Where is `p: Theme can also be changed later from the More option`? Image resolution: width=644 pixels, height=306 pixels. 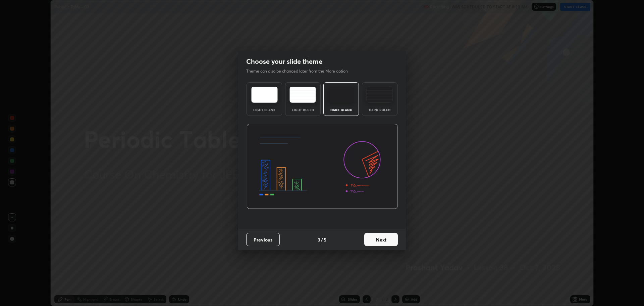
p: Theme can also be changed later from the More option is located at coordinates (301, 71).